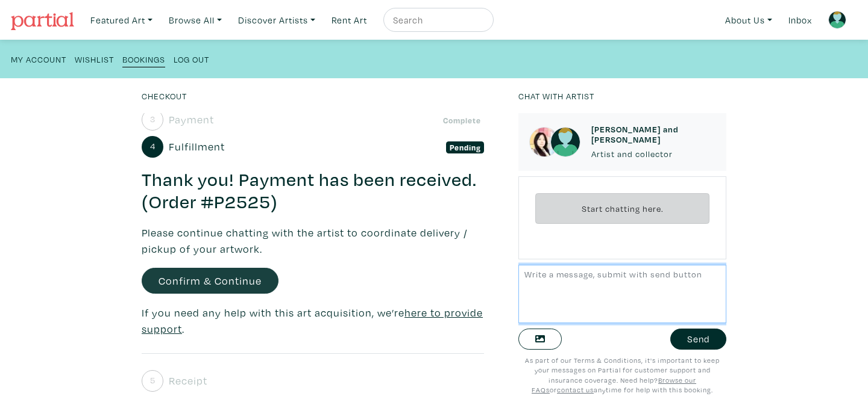 The image size is (868, 411). What do you see at coordinates (575, 389) in the screenshot?
I see `u: contact us` at bounding box center [575, 389].